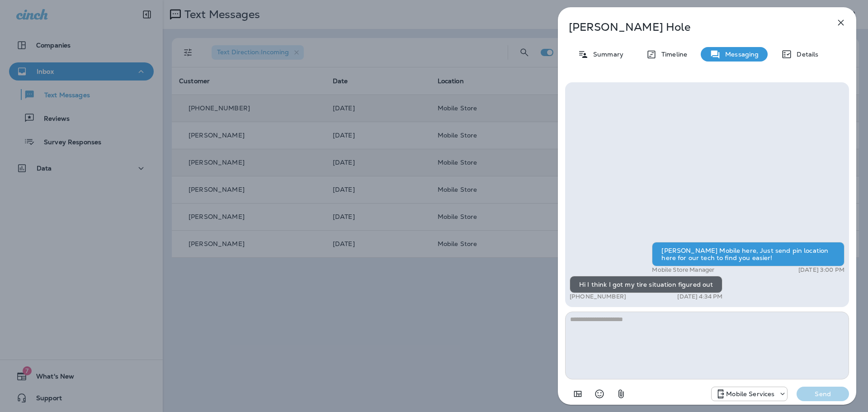  Describe the element at coordinates (647, 284) in the screenshot. I see `div: Hi I think I got my tire situation figured out` at that location.